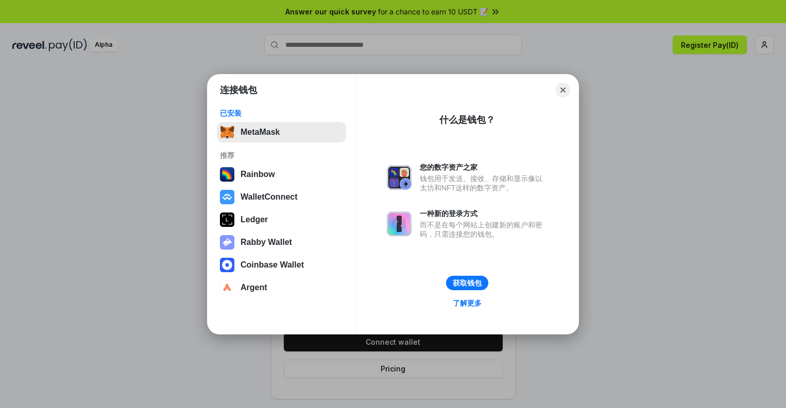  I want to click on div: Ledger, so click(254, 220).